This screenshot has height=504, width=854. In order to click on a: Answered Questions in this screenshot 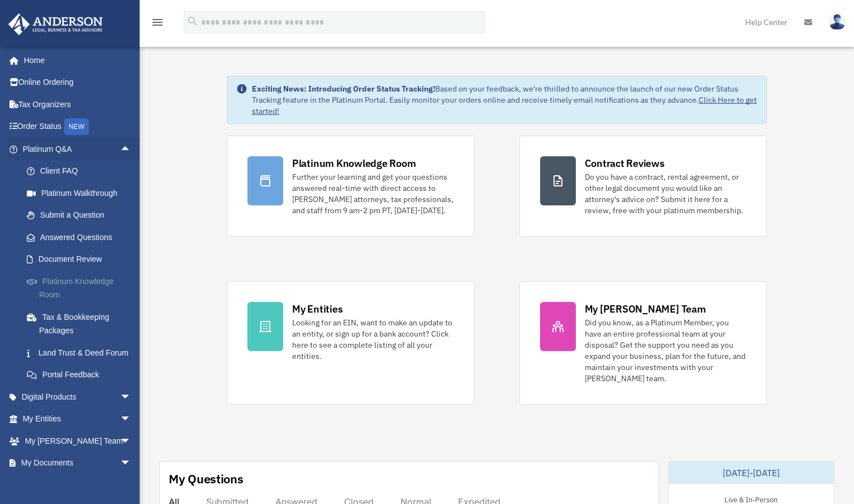, I will do `click(82, 238)`.